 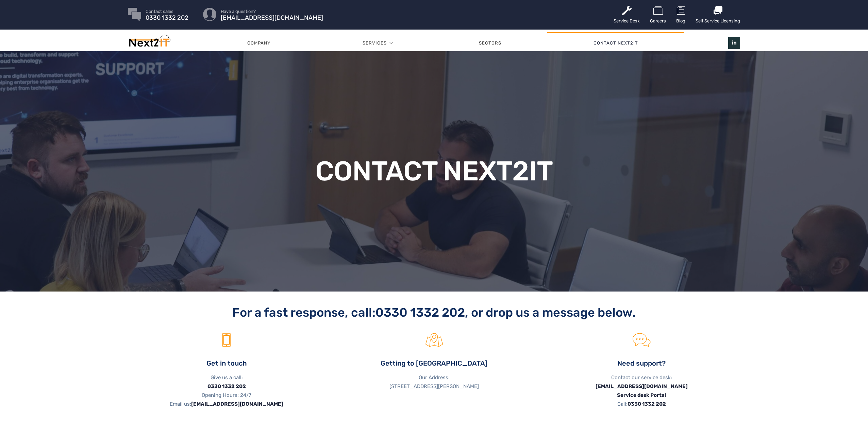 I want to click on a: Contact sales 0330 1332 202, so click(x=167, y=15).